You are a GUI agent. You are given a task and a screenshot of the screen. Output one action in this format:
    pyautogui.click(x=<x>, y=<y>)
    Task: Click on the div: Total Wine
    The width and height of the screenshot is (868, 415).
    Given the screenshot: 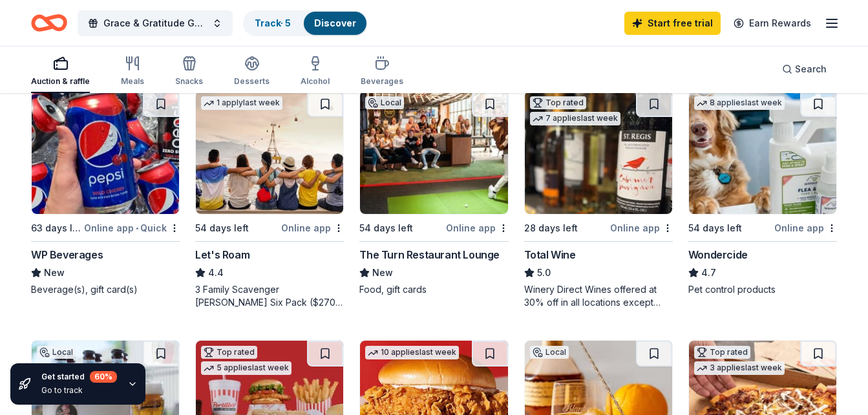 What is the action you would take?
    pyautogui.click(x=550, y=254)
    